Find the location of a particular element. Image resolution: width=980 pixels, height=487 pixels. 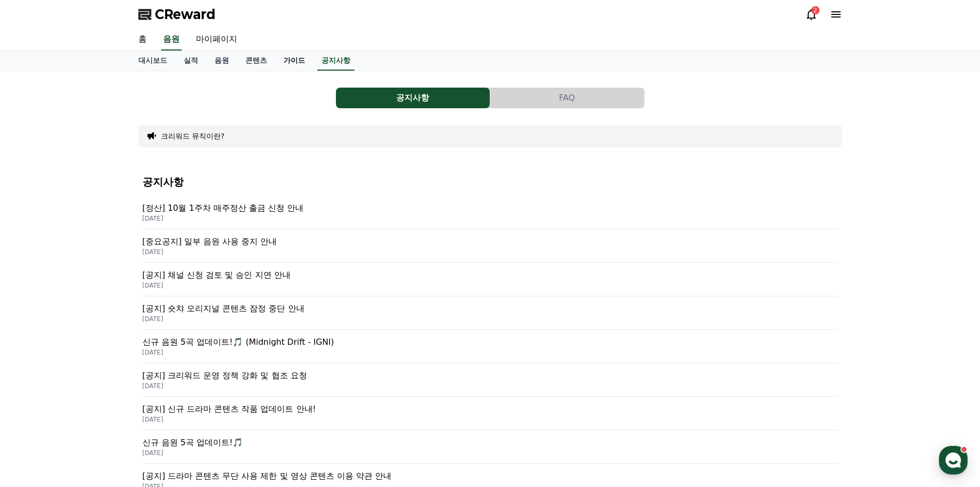

a: 설정 is located at coordinates (166, 339).